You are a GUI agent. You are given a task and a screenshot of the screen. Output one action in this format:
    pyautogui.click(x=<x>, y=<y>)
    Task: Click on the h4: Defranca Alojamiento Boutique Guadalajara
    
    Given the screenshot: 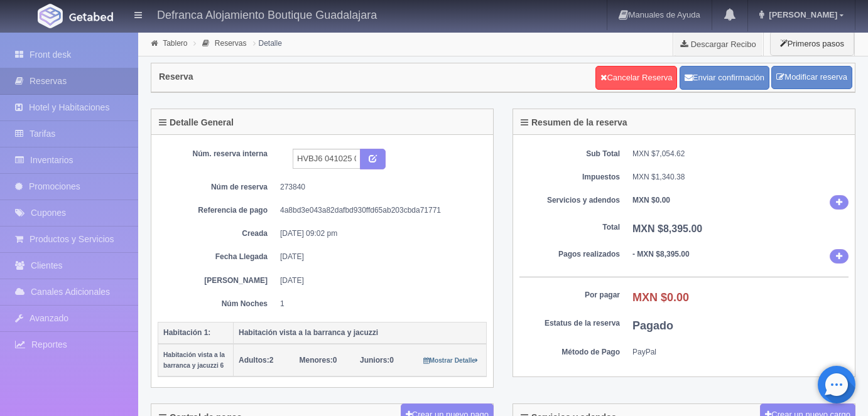 What is the action you would take?
    pyautogui.click(x=267, y=14)
    